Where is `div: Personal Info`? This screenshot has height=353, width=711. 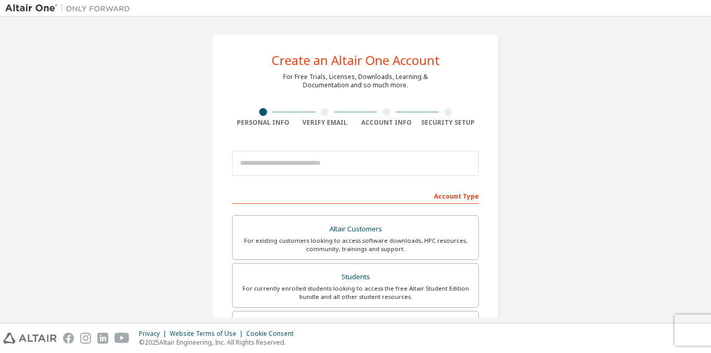
div: Personal Info is located at coordinates (263, 123).